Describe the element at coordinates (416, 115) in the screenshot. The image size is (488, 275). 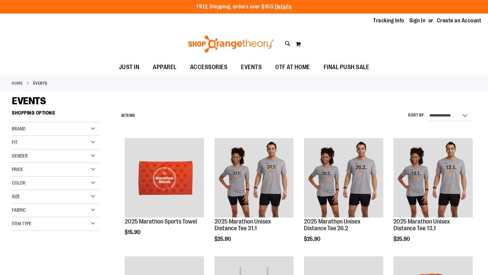
I see `label: Sort By` at that location.